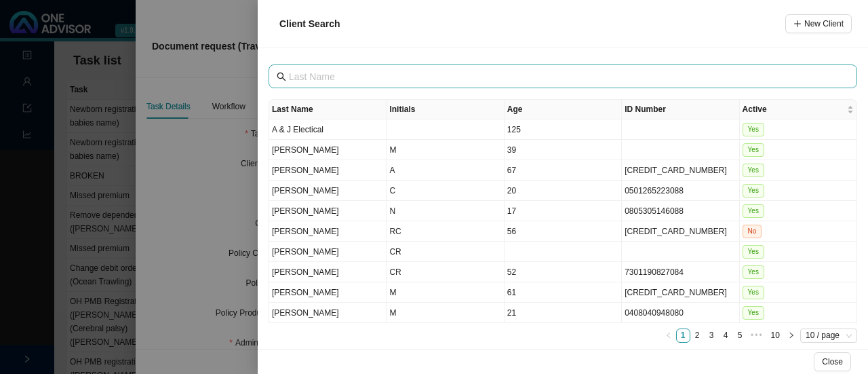  Describe the element at coordinates (328, 109) in the screenshot. I see `th: Last Name` at that location.